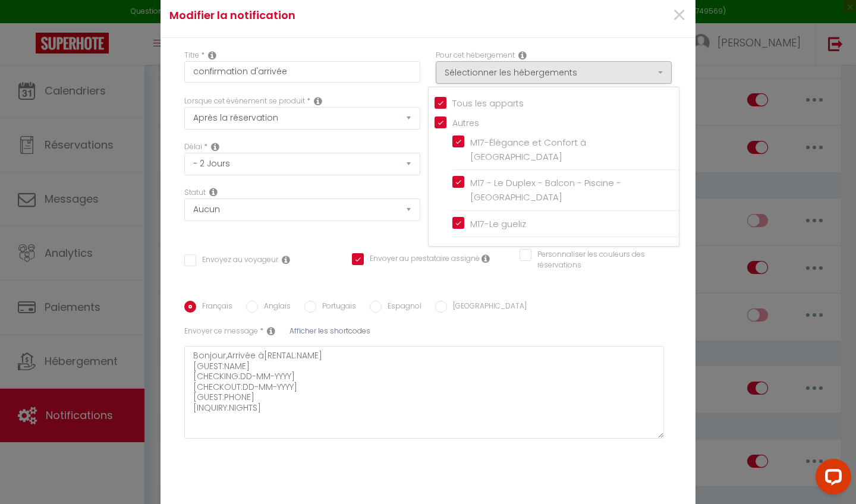 Image resolution: width=856 pixels, height=504 pixels. What do you see at coordinates (214, 307) in the screenshot?
I see `label: Français` at bounding box center [214, 307].